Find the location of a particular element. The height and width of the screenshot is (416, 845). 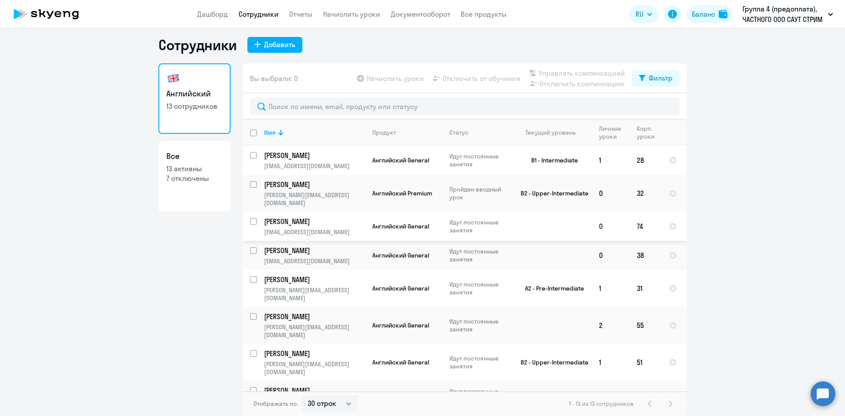

img: english is located at coordinates (173, 78).